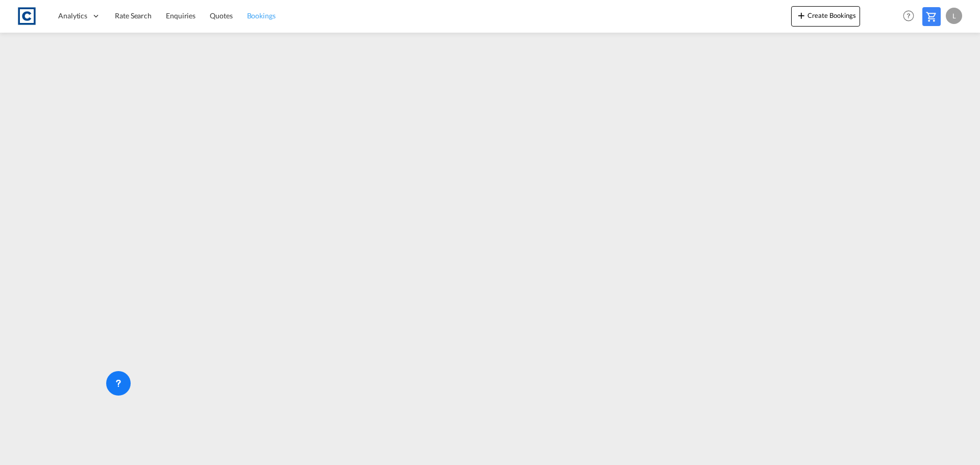 The width and height of the screenshot is (980, 465). What do you see at coordinates (825, 17) in the screenshot?
I see `button: icon-plus 400-fgCreate Bookings` at bounding box center [825, 17].